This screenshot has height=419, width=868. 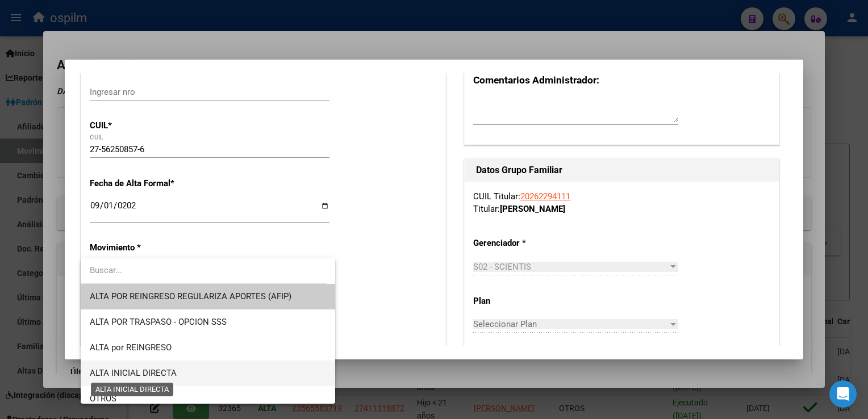 I want to click on span: ALTA INICIAL DIRECTA, so click(x=133, y=373).